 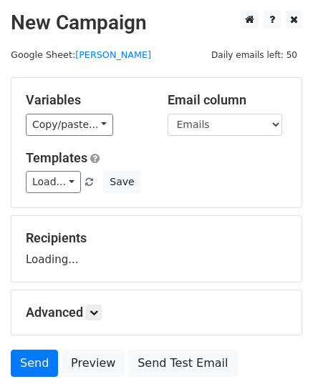 What do you see at coordinates (254, 55) in the screenshot?
I see `span: Daily emails left: 50` at bounding box center [254, 55].